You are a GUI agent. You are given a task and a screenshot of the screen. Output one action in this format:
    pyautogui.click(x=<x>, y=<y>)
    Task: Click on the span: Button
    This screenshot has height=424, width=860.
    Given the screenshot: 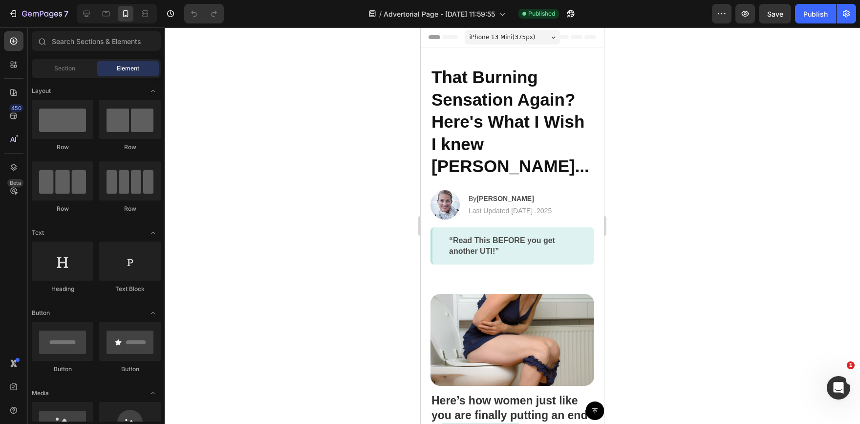 What is the action you would take?
    pyautogui.click(x=41, y=313)
    